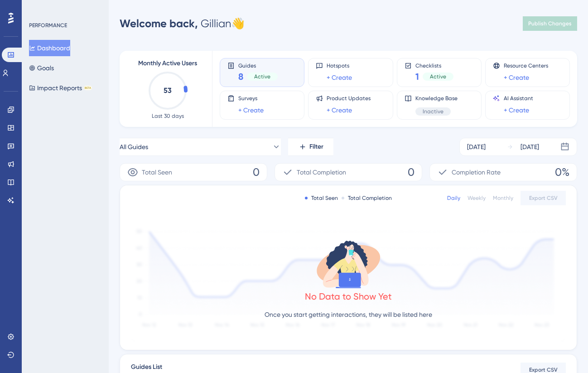 The height and width of the screenshot is (373, 588). What do you see at coordinates (321, 198) in the screenshot?
I see `div: Total Seen` at bounding box center [321, 198].